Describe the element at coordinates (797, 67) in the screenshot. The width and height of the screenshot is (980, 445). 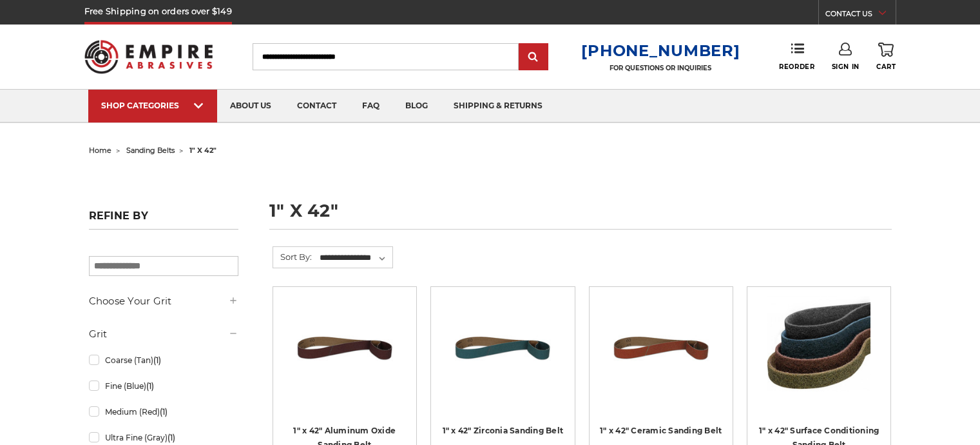
I see `span: Reorder` at that location.